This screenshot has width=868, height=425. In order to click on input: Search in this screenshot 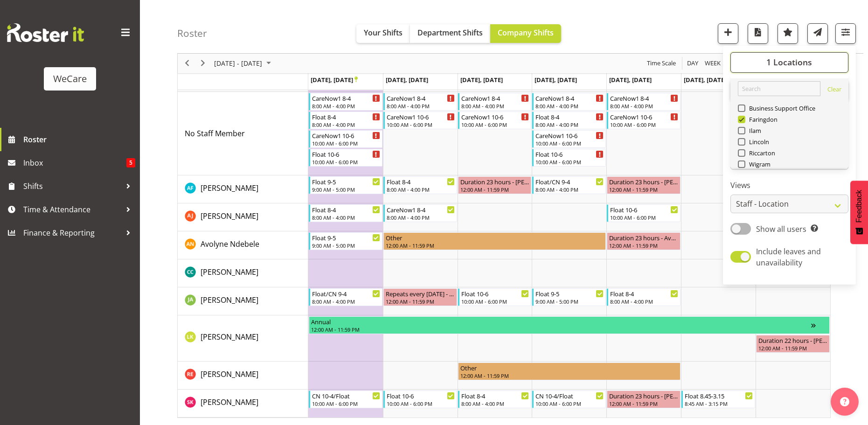, I will do `click(779, 89)`.